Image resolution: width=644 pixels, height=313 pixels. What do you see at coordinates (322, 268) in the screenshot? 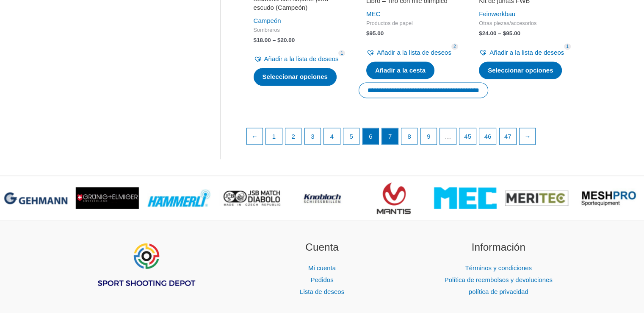
I see `a: Mi cuenta` at bounding box center [322, 268].